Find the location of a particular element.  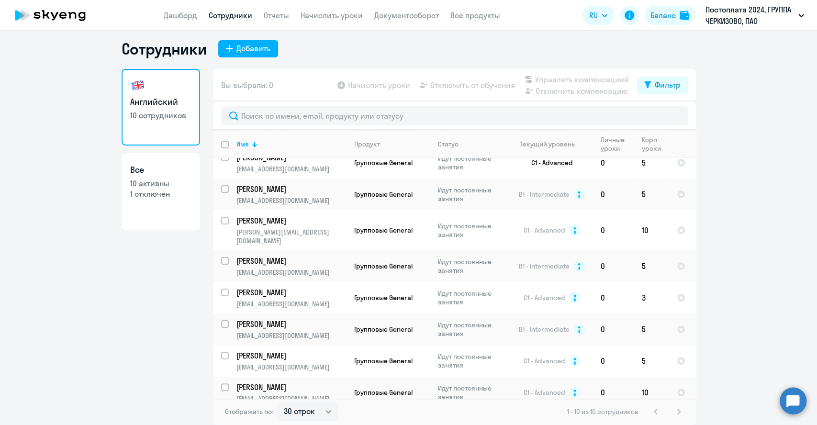

h1: Сотрудники is located at coordinates (164, 49).